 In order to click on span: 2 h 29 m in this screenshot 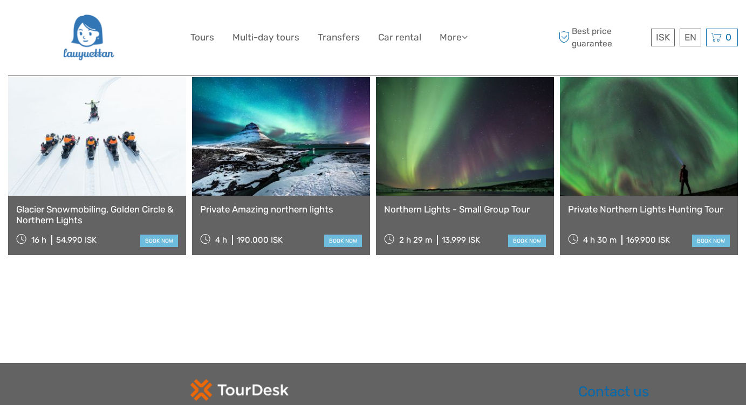, I will do `click(415, 240)`.